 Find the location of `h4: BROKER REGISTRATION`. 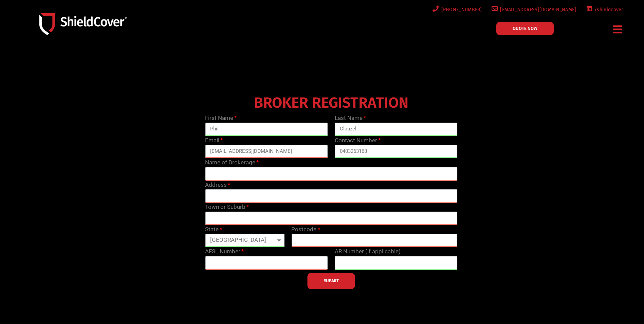

h4: BROKER REGISTRATION is located at coordinates (331, 103).